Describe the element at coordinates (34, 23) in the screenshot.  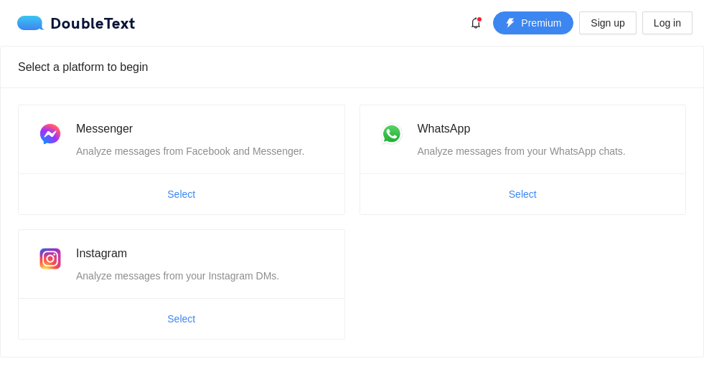
I see `img: logo` at that location.